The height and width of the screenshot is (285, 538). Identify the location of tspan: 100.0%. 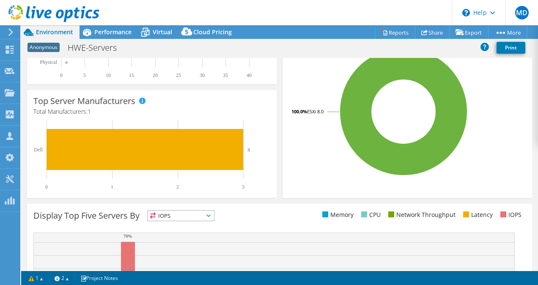
(299, 111).